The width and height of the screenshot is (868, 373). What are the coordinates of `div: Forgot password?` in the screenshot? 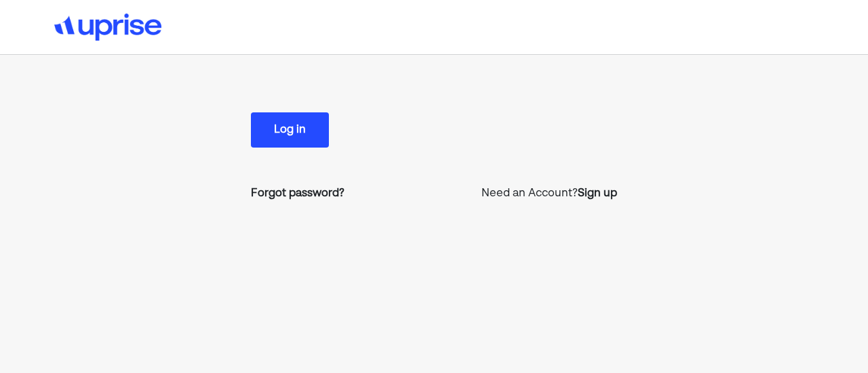 It's located at (298, 194).